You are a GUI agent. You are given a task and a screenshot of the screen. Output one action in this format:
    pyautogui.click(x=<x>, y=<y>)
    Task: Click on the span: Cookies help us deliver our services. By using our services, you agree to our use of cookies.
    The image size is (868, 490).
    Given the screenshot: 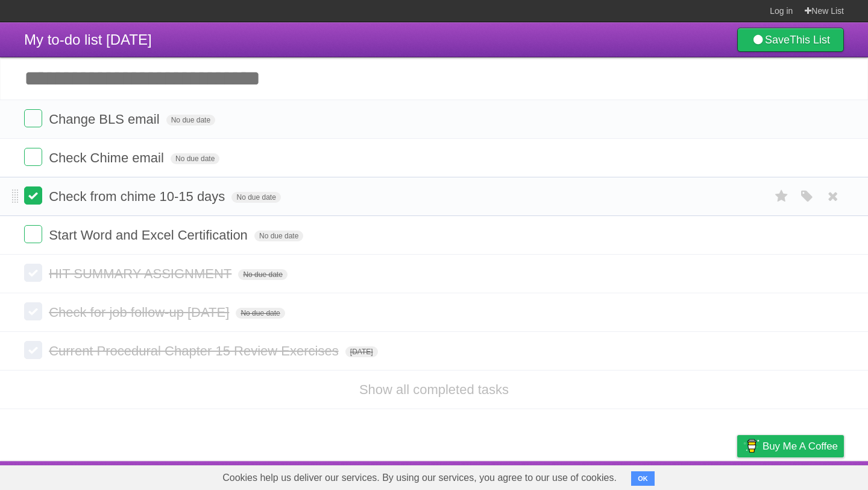 What is the action you would take?
    pyautogui.click(x=419, y=477)
    